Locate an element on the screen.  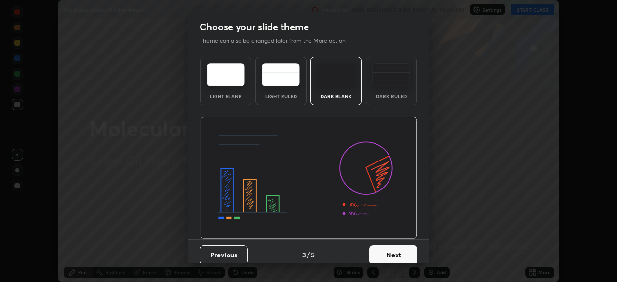
h4: 5 is located at coordinates (313, 254).